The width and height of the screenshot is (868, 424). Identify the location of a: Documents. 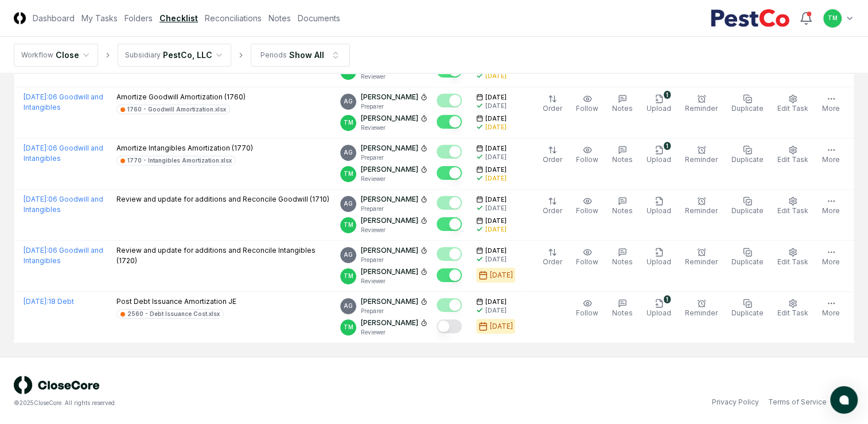
(319, 18).